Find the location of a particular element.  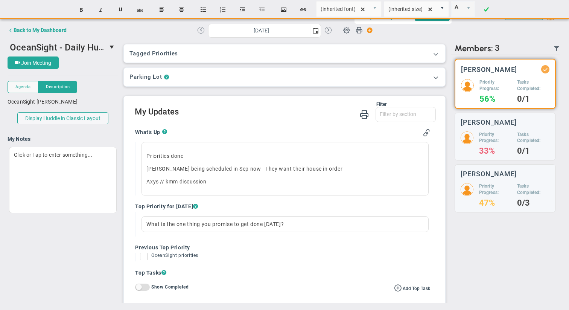

label: Show Completed is located at coordinates (170, 287).